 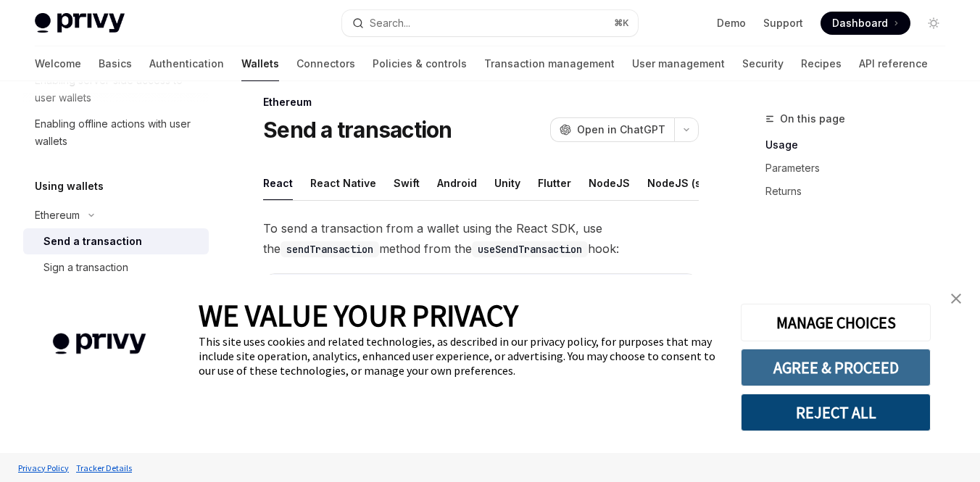 I want to click on a: Tracker Details, so click(x=104, y=467).